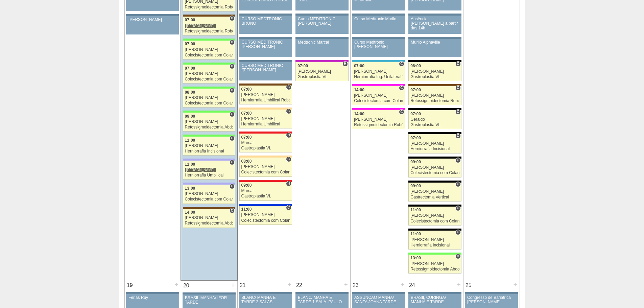 The image size is (644, 308). What do you see at coordinates (322, 300) in the screenshot?
I see `div: BLANC/ MANHÃ E TARDE 1 SALA -PAULO` at bounding box center [322, 300].